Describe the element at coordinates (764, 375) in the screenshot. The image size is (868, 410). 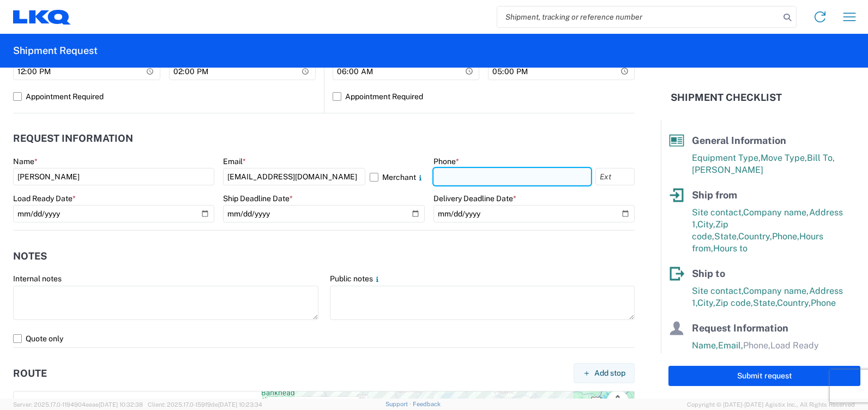
I see `button: Submit request` at that location.